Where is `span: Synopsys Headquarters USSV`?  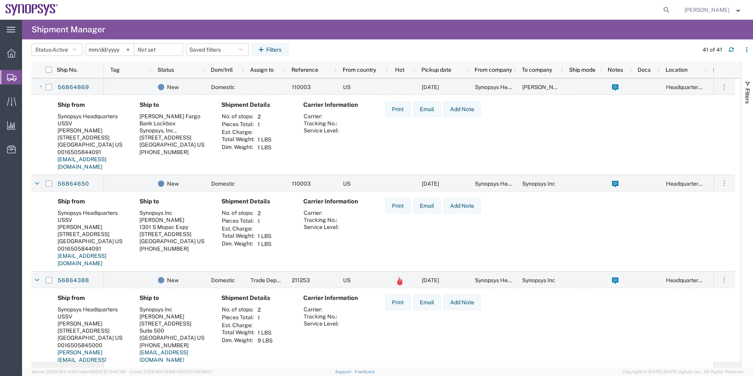
span: Synopsys Headquarters USSV is located at coordinates (513, 280).